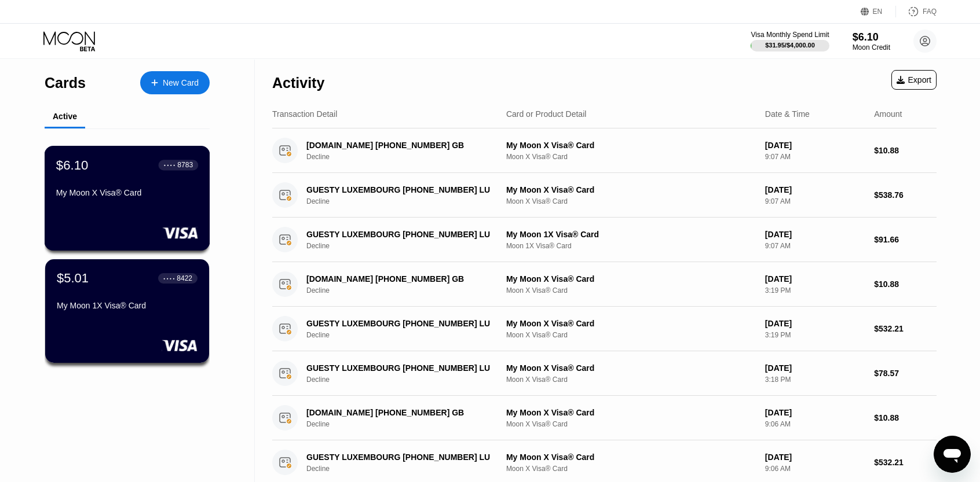 The image size is (980, 482). What do you see at coordinates (65, 83) in the screenshot?
I see `div: Cards` at bounding box center [65, 83].